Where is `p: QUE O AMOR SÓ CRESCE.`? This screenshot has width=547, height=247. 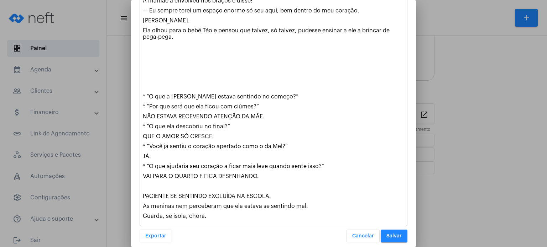
p: QUE O AMOR SÓ CRESCE. is located at coordinates (273, 137).